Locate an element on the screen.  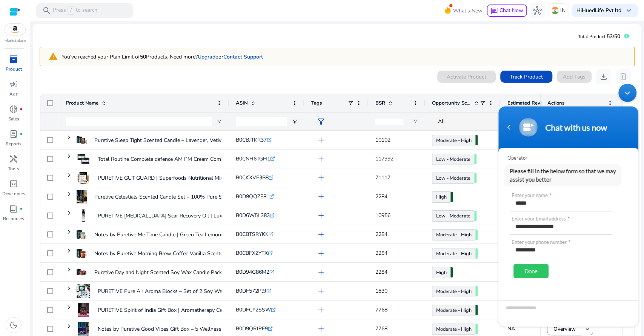
span: 71117 is located at coordinates (383, 178).